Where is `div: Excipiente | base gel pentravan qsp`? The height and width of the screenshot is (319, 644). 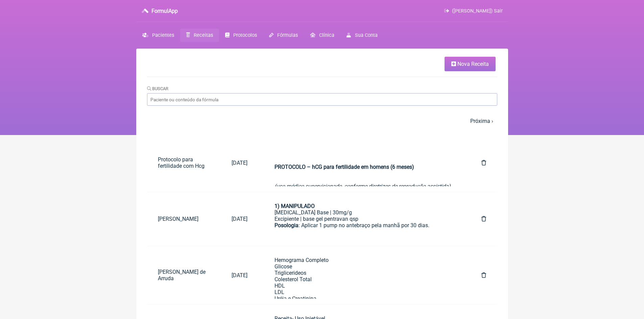
div: Excipiente | base gel pentravan qsp is located at coordinates (364, 219).